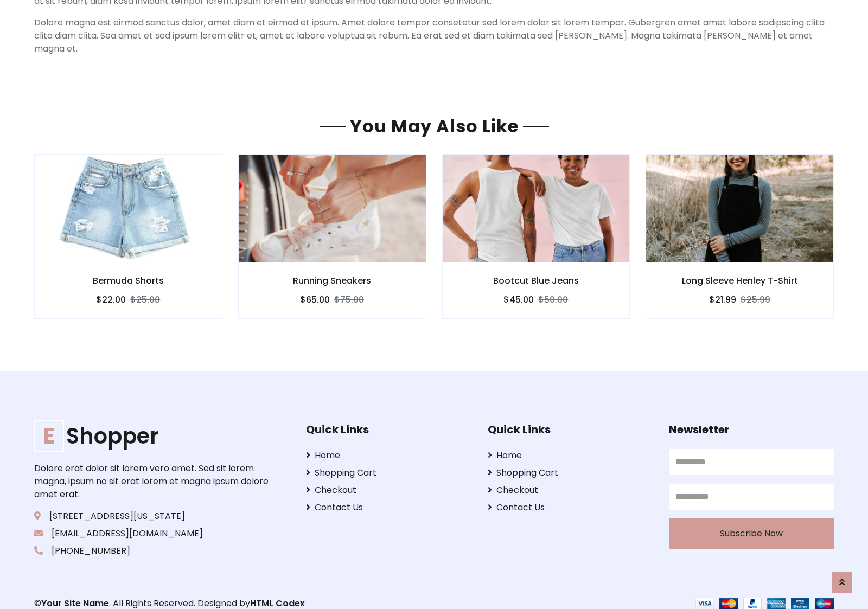  What do you see at coordinates (153, 482) in the screenshot?
I see `p: Dolore erat dolor sit lorem vero amet. Sed sit lorem magna, ipsum no sit erat lorem et magna ipsu...` at bounding box center [153, 482].